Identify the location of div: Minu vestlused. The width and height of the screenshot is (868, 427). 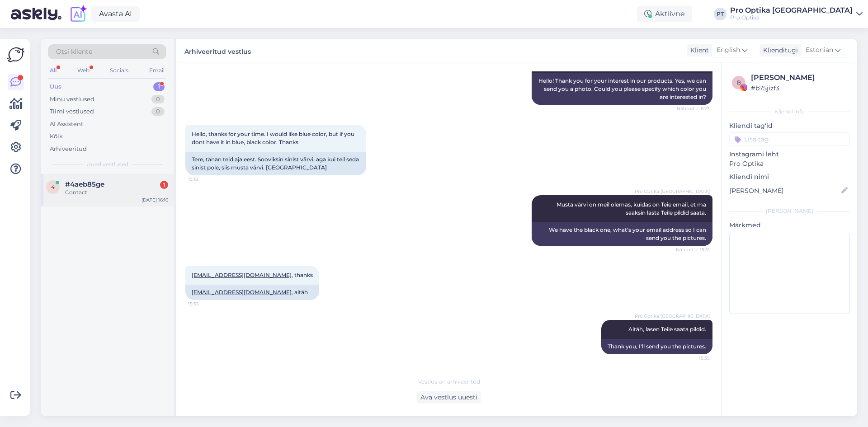
(72, 99).